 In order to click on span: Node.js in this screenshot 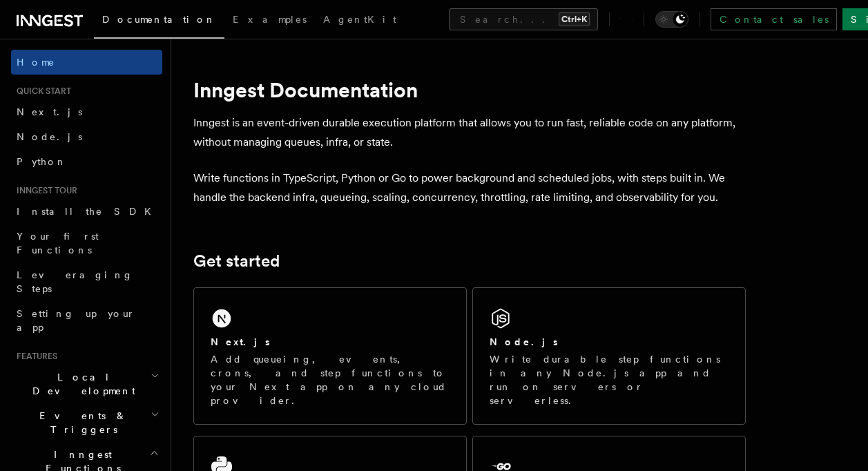, I will do `click(49, 137)`.